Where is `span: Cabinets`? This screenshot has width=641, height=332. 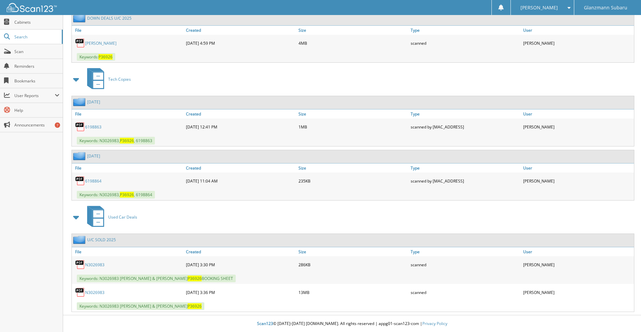
span: Cabinets is located at coordinates (37, 22).